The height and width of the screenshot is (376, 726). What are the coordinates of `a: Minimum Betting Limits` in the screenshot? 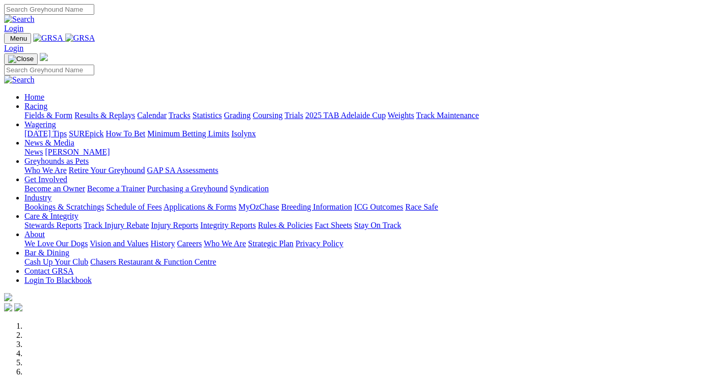 It's located at (188, 133).